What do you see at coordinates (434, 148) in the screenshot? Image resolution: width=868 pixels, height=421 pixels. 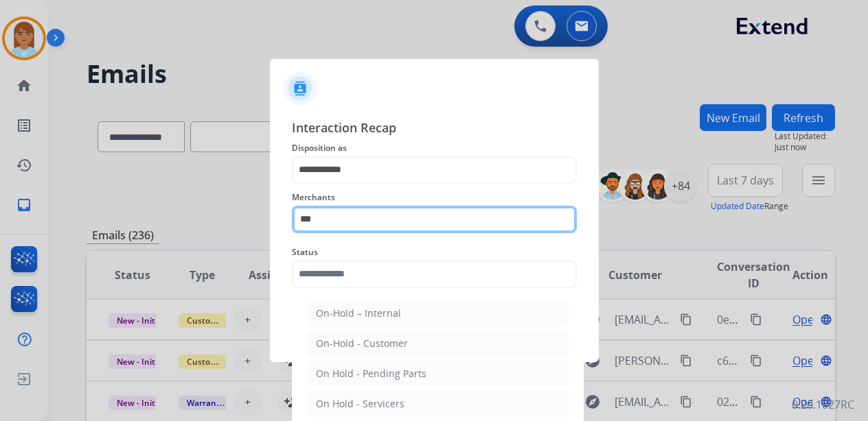 I see `span: Disposition as` at bounding box center [434, 148].